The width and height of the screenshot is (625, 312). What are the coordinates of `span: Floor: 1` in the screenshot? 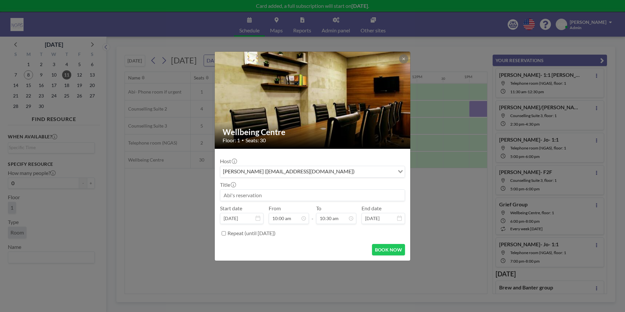 It's located at (231, 140).